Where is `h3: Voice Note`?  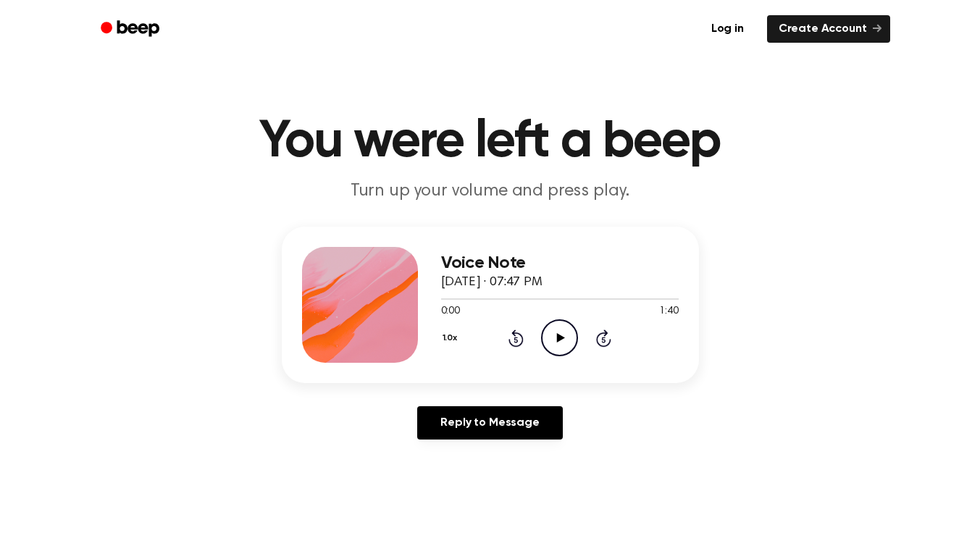
h3: Voice Note is located at coordinates (559, 263).